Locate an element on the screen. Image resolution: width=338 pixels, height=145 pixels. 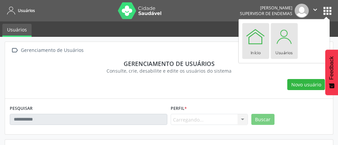
img: img is located at coordinates (302, 11).